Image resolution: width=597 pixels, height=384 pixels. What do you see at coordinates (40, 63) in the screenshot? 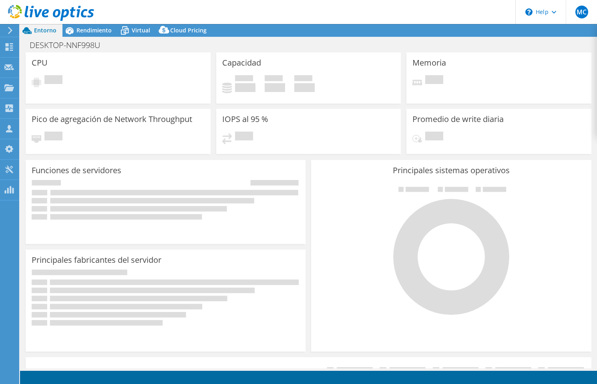
I see `h3: CPU` at bounding box center [40, 63].